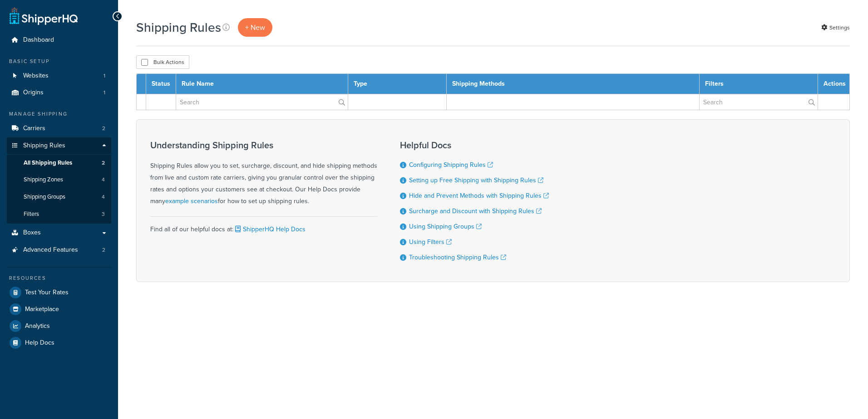  I want to click on li: Test Your Rates, so click(59, 292).